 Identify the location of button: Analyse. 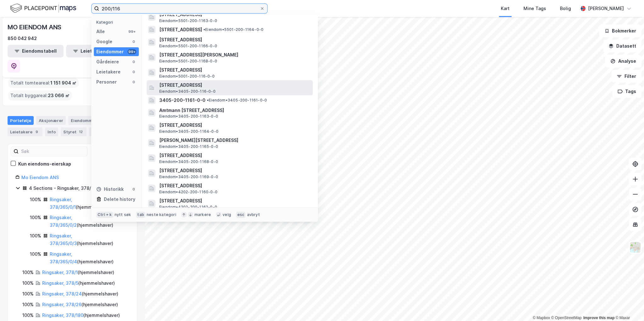
(623, 61).